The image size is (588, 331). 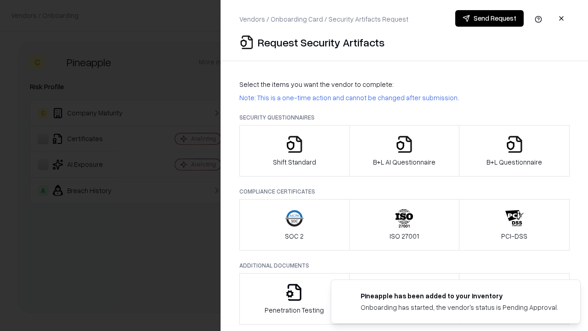 What do you see at coordinates (459, 295) in the screenshot?
I see `div: Pineapple has been added to your inventory` at bounding box center [459, 295].